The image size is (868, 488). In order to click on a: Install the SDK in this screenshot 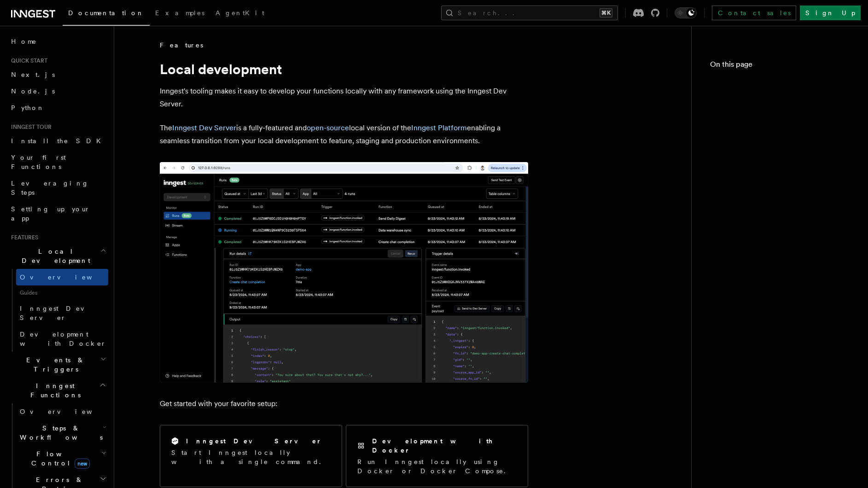, I will do `click(58, 141)`.